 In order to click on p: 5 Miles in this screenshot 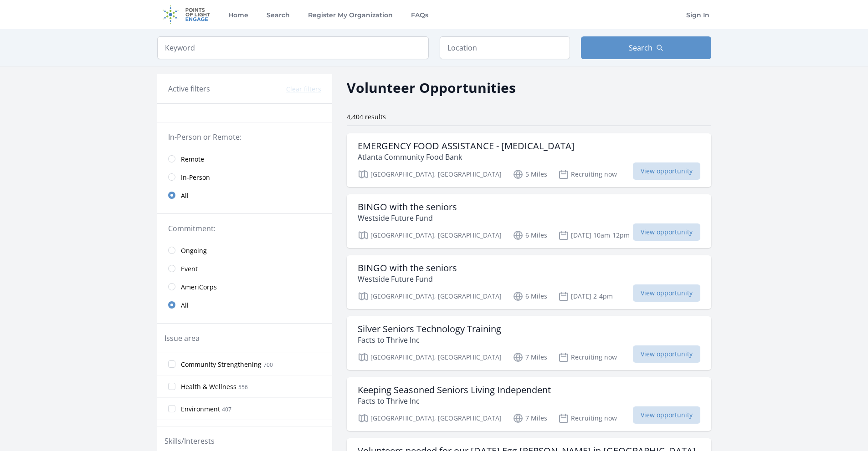, I will do `click(530, 174)`.